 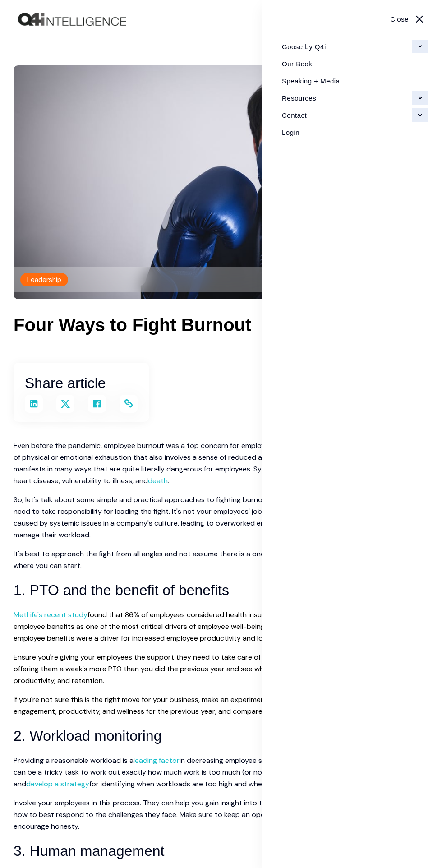 I want to click on a: Copy and share the link, so click(x=128, y=404).